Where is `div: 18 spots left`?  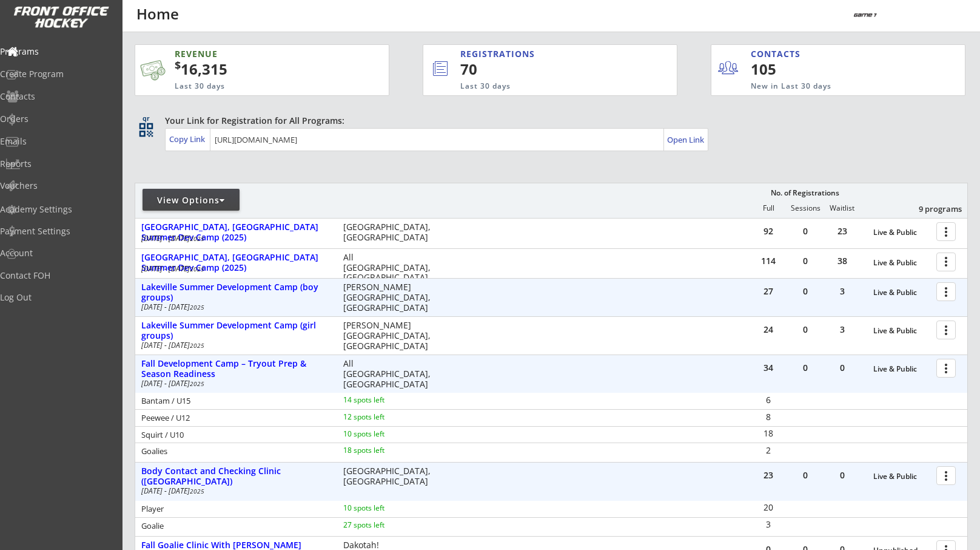 div: 18 spots left is located at coordinates (382, 450).